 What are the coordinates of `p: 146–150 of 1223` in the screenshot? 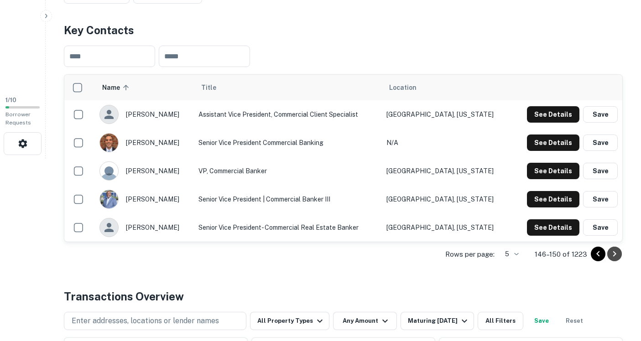 It's located at (561, 255).